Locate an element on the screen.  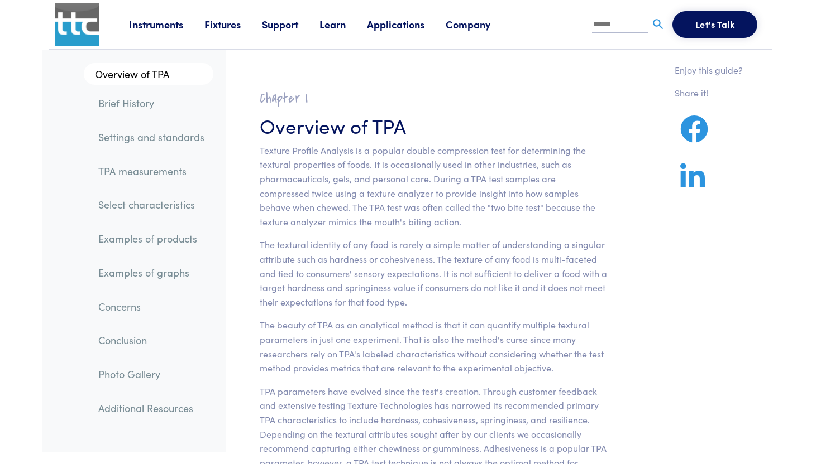
a: Conclusion is located at coordinates (151, 341).